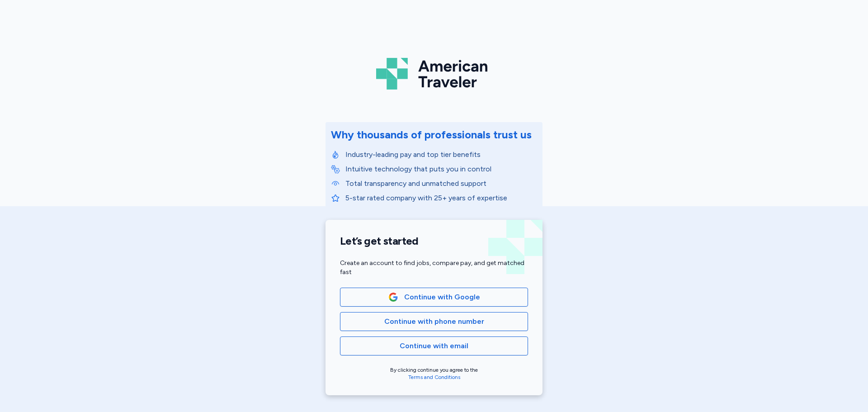 This screenshot has height=412, width=868. Describe the element at coordinates (434, 322) in the screenshot. I see `span: Continue with phone number` at that location.